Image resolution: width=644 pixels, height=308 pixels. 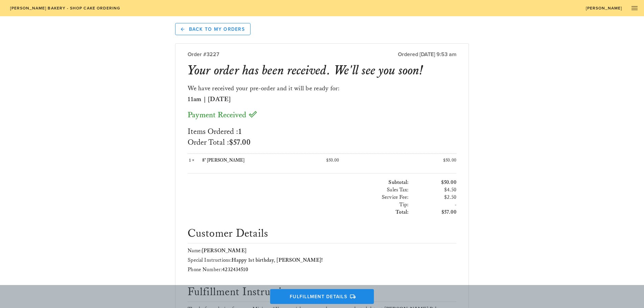 I want to click on a: Back to My Orders, so click(x=212, y=29).